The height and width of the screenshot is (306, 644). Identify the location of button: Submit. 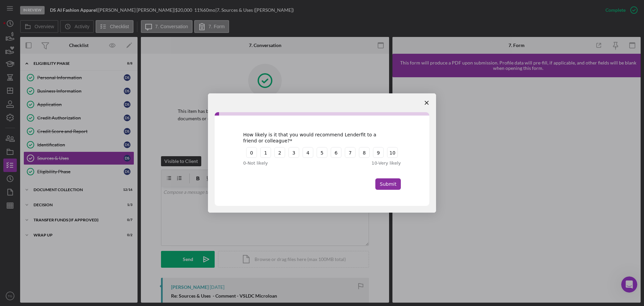
(388, 184).